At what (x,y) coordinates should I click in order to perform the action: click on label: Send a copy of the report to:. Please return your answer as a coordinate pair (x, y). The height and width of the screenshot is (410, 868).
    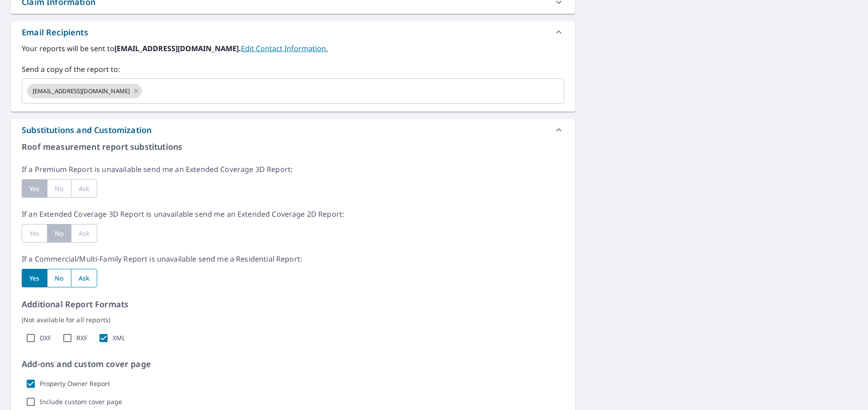
    Looking at the image, I should click on (293, 69).